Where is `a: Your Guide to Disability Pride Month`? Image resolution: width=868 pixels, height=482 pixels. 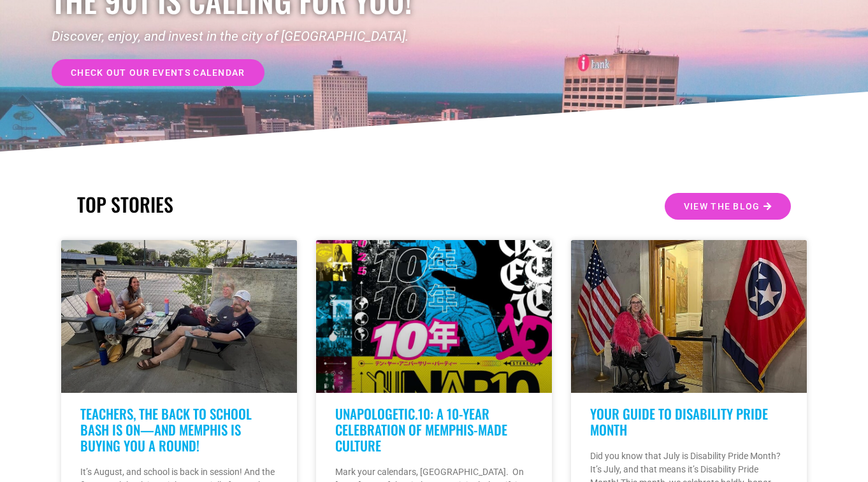
a: Your Guide to Disability Pride Month is located at coordinates (679, 422).